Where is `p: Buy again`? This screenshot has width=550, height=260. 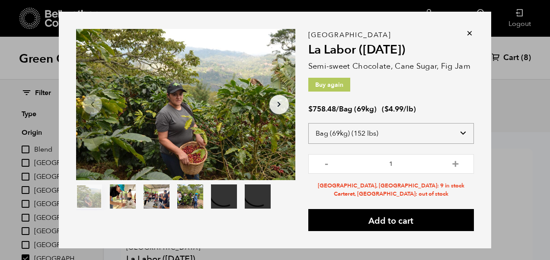 p: Buy again is located at coordinates (329, 85).